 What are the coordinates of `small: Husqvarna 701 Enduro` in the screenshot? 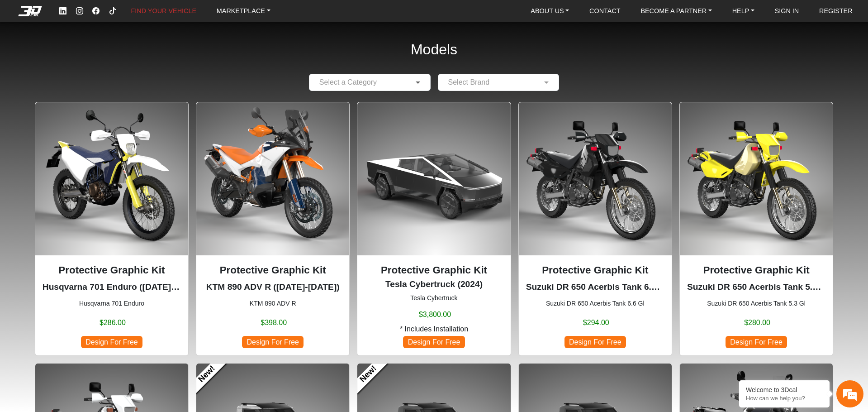 It's located at (112, 303).